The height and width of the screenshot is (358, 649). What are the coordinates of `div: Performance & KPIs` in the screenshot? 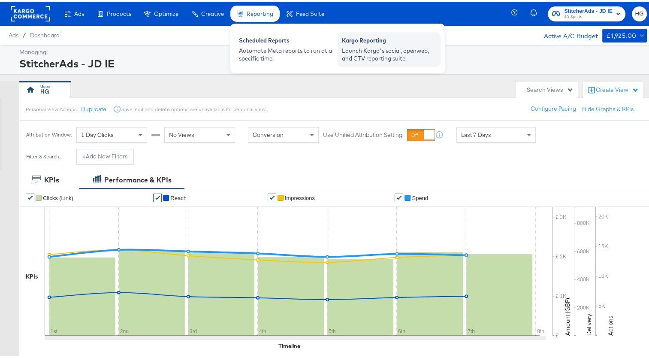 It's located at (138, 178).